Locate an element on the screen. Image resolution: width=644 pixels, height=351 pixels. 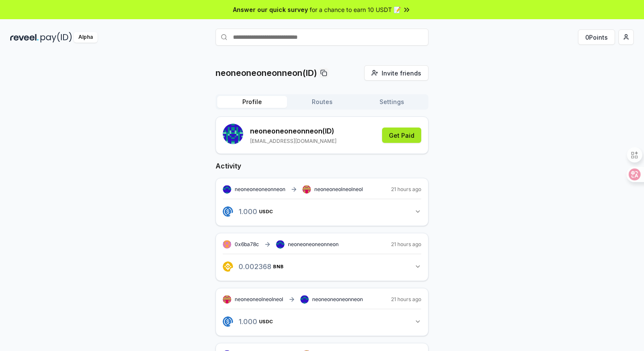
button: 0Points is located at coordinates (596, 37).